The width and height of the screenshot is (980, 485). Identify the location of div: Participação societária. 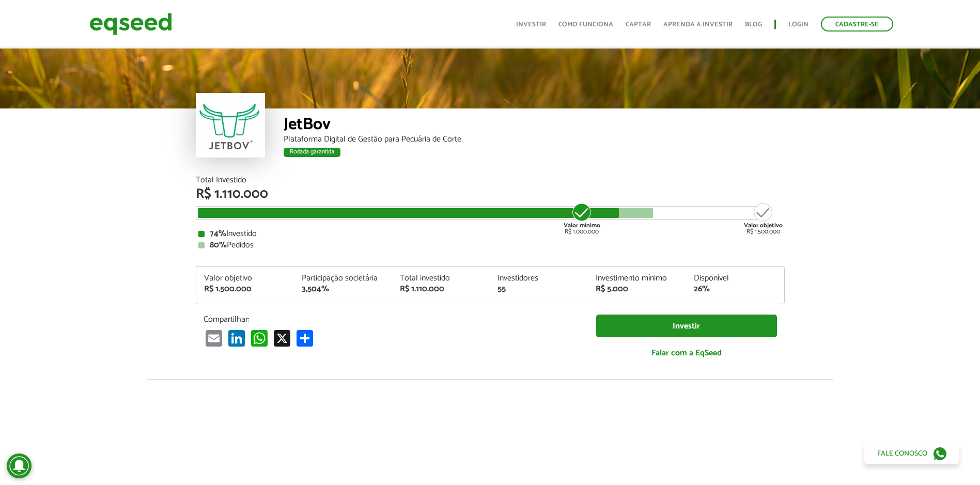
(343, 278).